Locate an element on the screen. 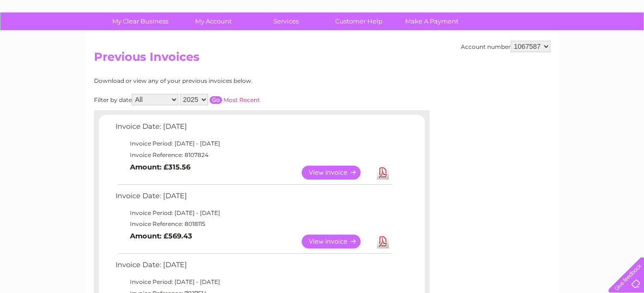 This screenshot has height=293, width=644. a: Log out is located at coordinates (623, 44).